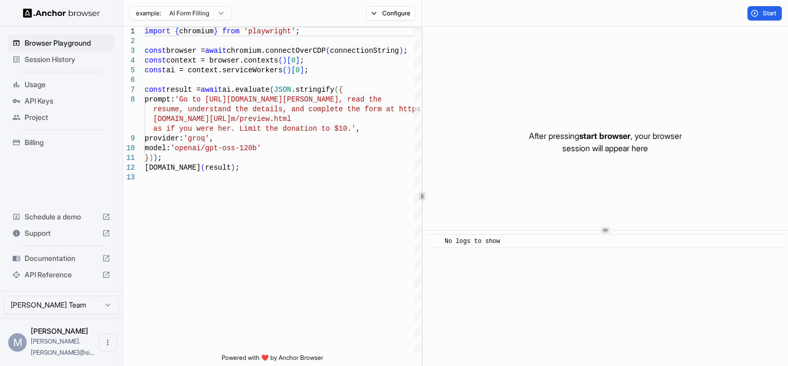  Describe the element at coordinates (246, 90) in the screenshot. I see `span: ai.evaluate` at that location.